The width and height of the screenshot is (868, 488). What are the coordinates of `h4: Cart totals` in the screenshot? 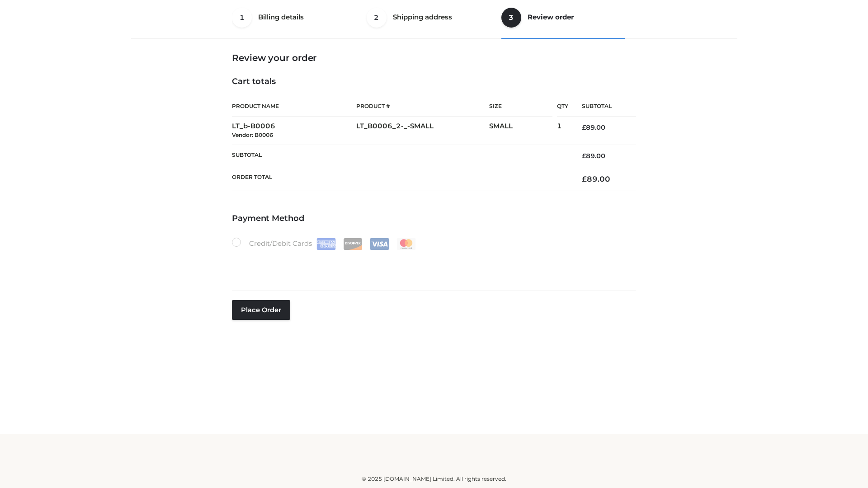 It's located at (434, 82).